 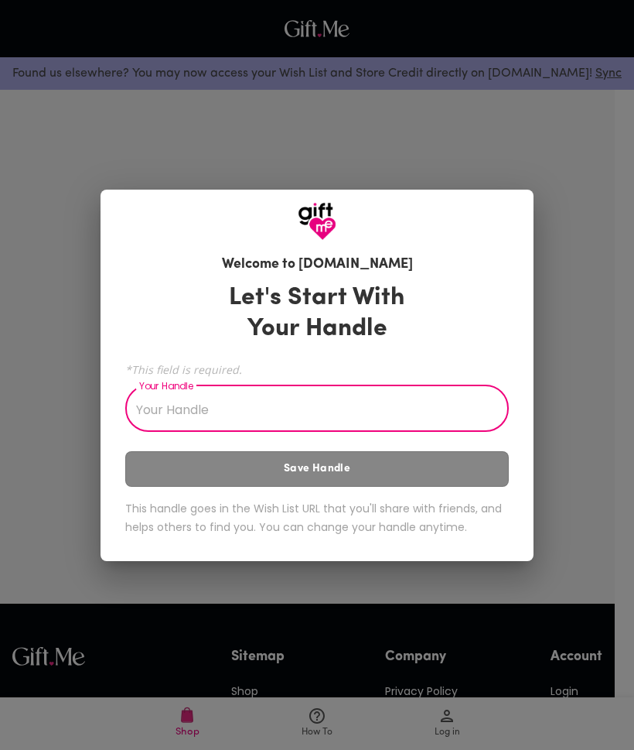 I want to click on input: Your Handle, so click(x=309, y=410).